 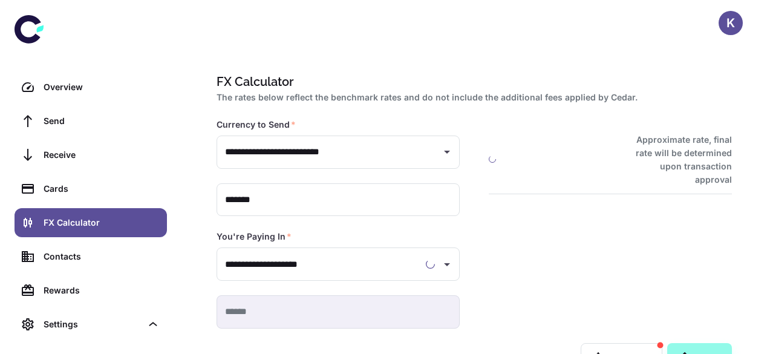 I want to click on a: Receive, so click(x=91, y=155).